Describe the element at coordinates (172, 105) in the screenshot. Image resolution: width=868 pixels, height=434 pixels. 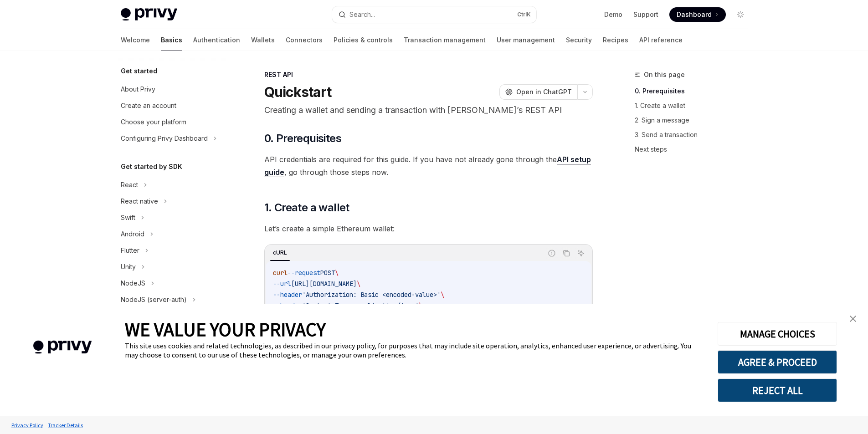
I see `a: Create an account` at that location.